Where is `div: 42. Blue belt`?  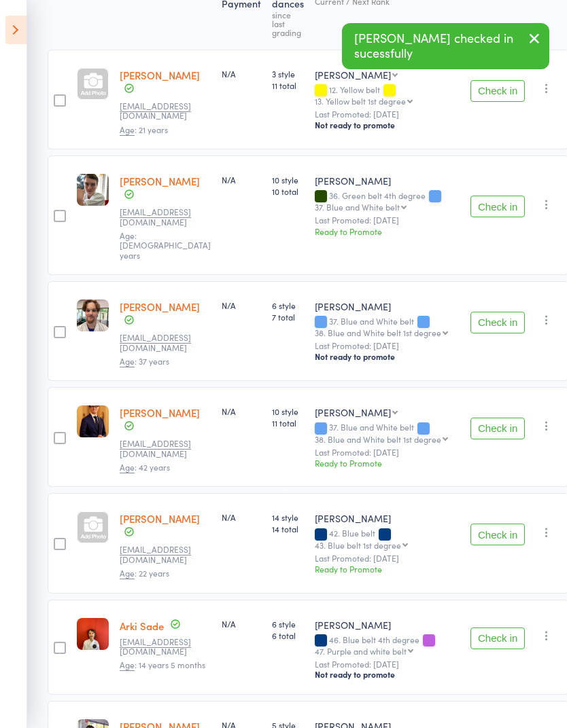
div: 42. Blue belt is located at coordinates (387, 538).